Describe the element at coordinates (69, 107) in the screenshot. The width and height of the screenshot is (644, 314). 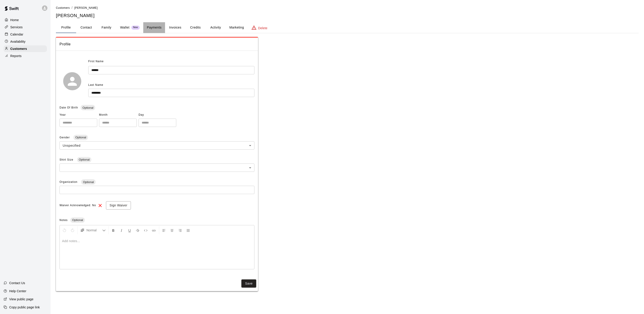
I see `span: Date Of Birth` at that location.